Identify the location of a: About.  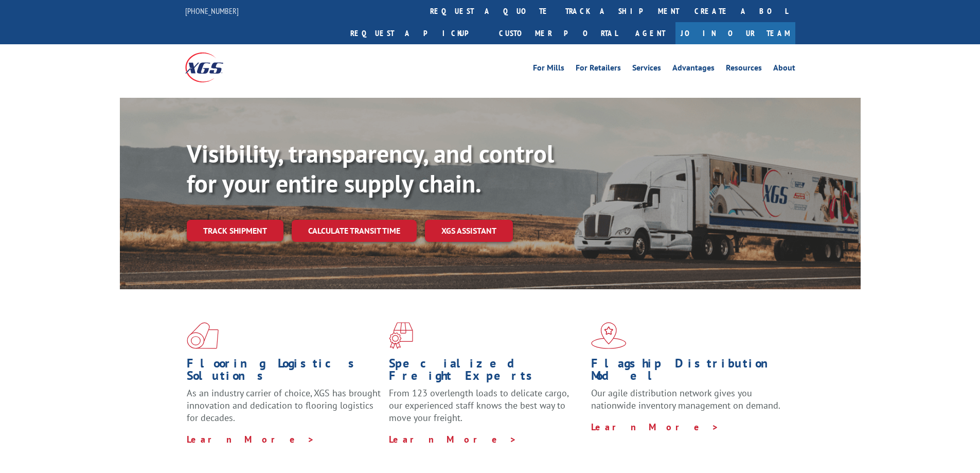
(784, 70).